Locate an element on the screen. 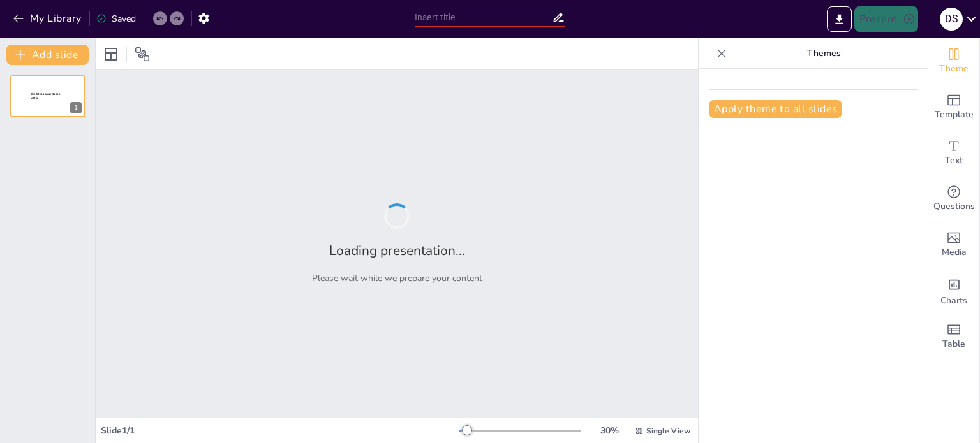  div: Add a table is located at coordinates (953, 337).